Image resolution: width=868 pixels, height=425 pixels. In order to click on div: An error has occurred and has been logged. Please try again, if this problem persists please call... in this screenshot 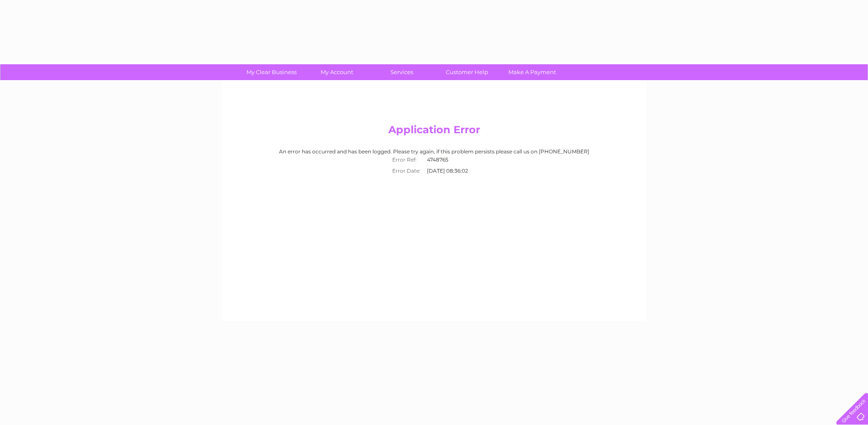, I will do `click(434, 163)`.